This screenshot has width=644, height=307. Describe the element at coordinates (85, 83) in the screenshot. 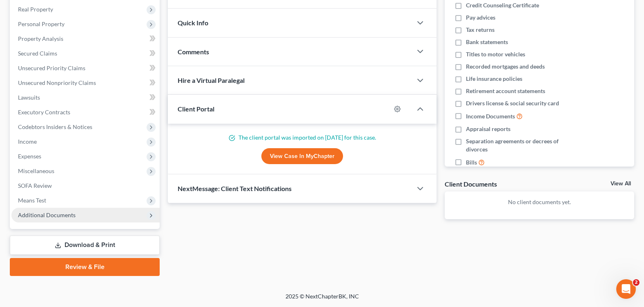

I see `a: Unsecured Nonpriority Claims` at that location.